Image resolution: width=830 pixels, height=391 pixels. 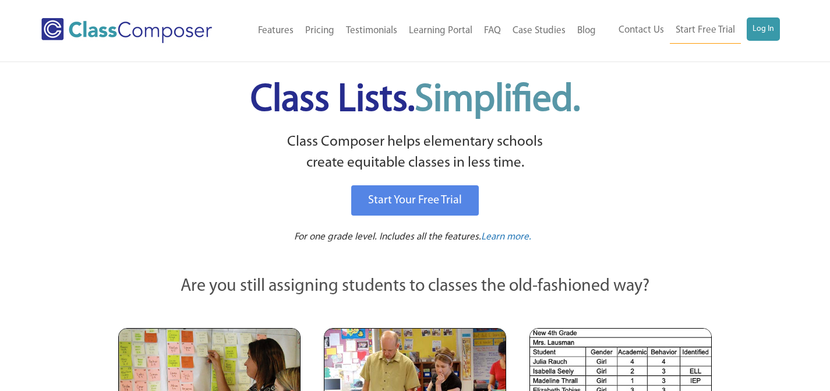 What do you see at coordinates (416, 153) in the screenshot?
I see `p: Class Composer helps elementary schools create equitable classes in less time.` at bounding box center [416, 153].